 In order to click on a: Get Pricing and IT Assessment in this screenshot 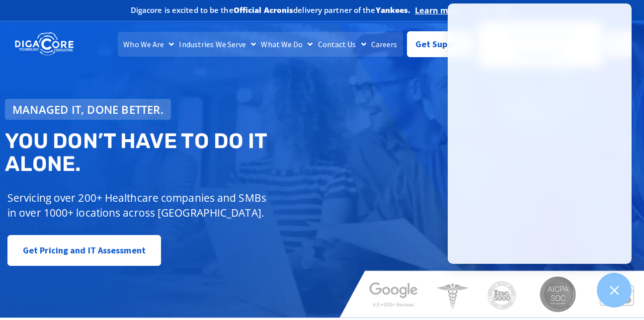, I will do `click(84, 250)`.